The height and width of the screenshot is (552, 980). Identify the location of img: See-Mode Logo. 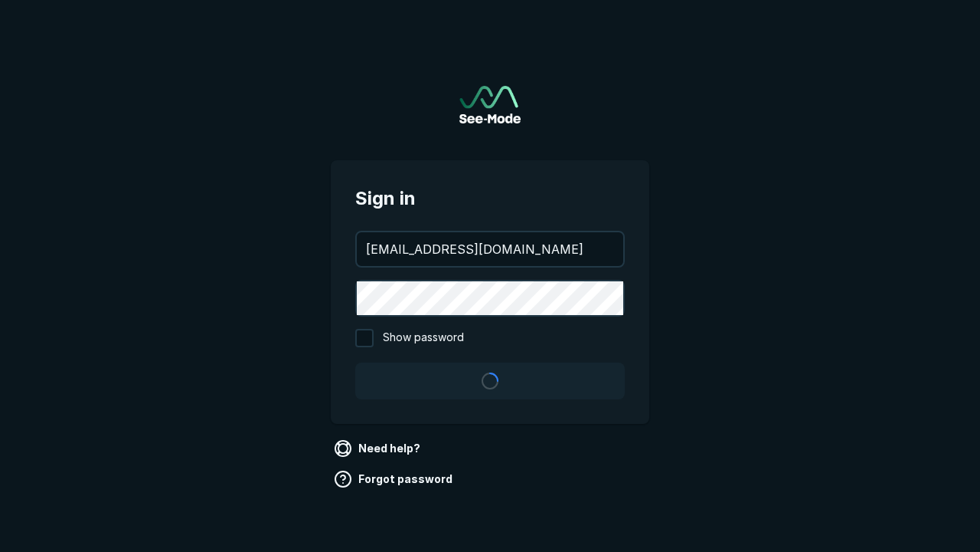
(490, 104).